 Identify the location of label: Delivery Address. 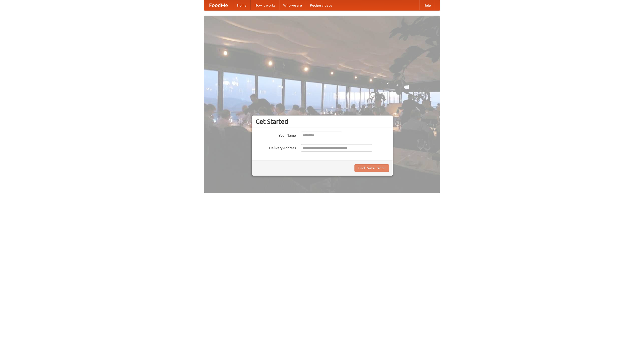
(276, 147).